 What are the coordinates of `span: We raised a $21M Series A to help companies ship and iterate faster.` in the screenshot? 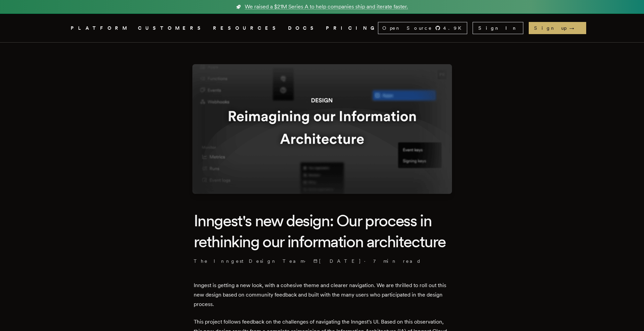 It's located at (326, 7).